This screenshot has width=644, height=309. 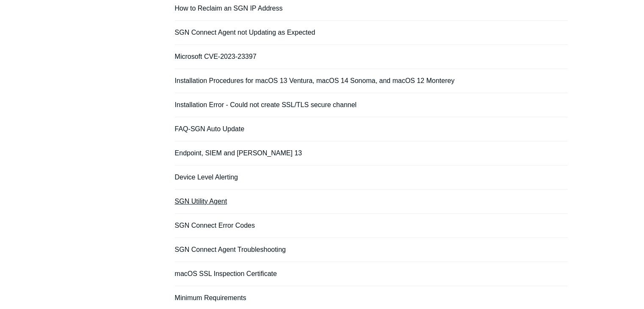 What do you see at coordinates (314, 80) in the screenshot?
I see `a: Installation Procedures for macOS 13 Ventura, macOS 14 Sonoma, and macOS 12 Monterey` at bounding box center [314, 80].